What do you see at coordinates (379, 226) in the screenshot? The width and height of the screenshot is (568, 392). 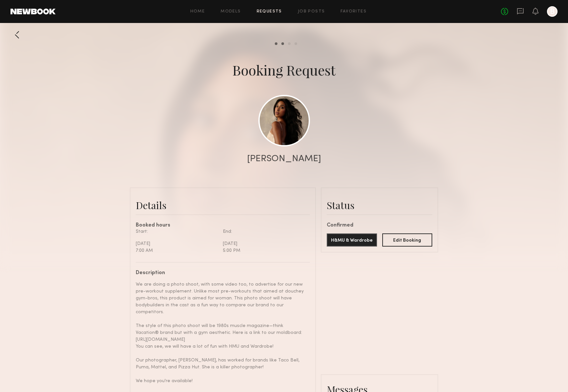 I see `div: Confirmed` at bounding box center [379, 226].